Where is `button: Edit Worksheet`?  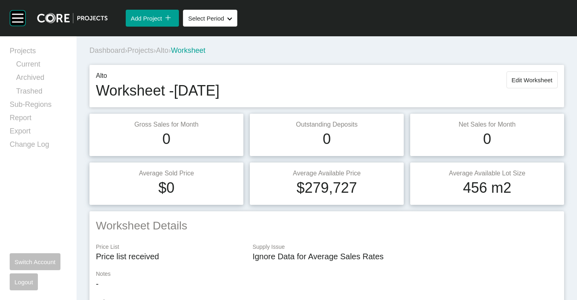 button: Edit Worksheet is located at coordinates (532, 80).